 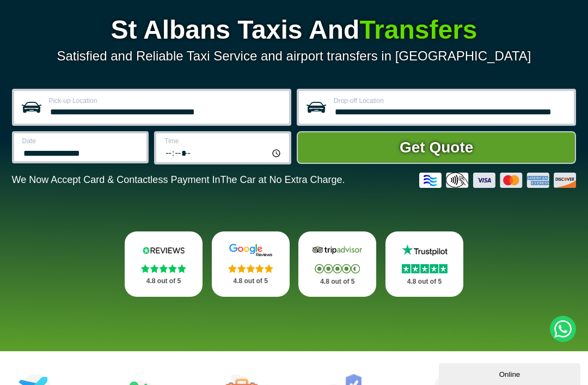 I want to click on span: Transfers, so click(x=418, y=29).